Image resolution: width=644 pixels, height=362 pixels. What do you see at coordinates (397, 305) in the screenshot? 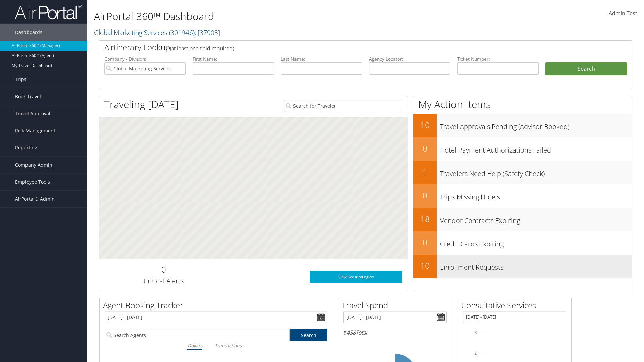
I see `h2: Travel Spend` at bounding box center [397, 305].